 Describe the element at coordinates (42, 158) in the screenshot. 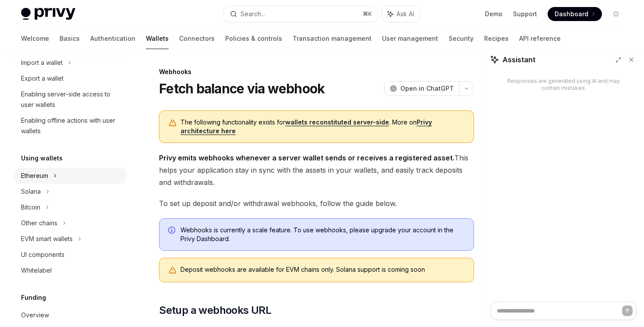

I see `h5: Using wallets` at that location.